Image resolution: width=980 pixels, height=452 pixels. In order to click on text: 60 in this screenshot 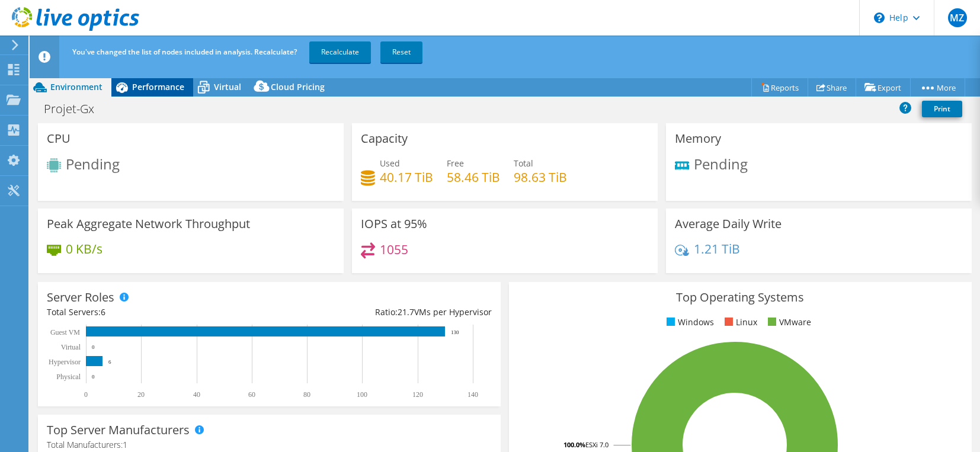, I will do `click(252, 395)`.